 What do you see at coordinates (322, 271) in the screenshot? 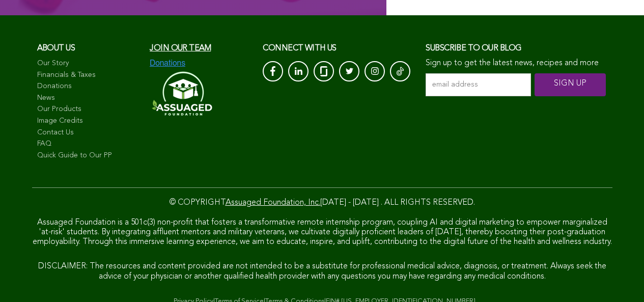
I see `span: DISCLAIMER: The resources and content provided are not intended to be a substitute for profession...` at bounding box center [322, 271].